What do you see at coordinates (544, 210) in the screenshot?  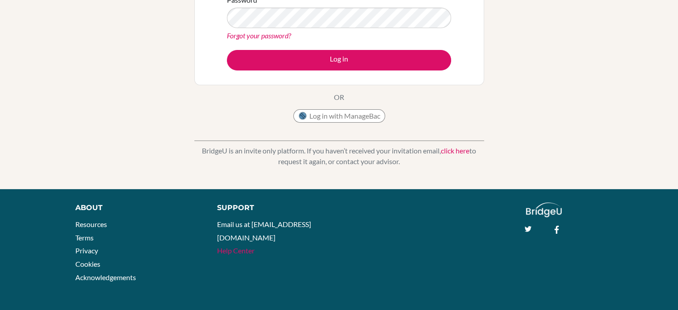 I see `img: logo_white@2x-f4f0deed5e89b7ecb1c2cc34c3e3d731f90f0f143d5ea2071677605dd97b5244.png` at bounding box center [544, 210].